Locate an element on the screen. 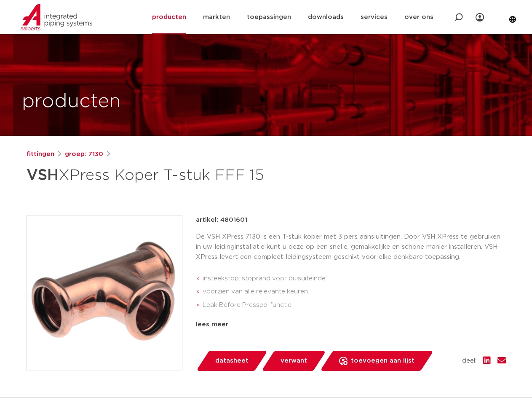 This screenshot has width=532, height=398. a: verwant is located at coordinates (293, 361).